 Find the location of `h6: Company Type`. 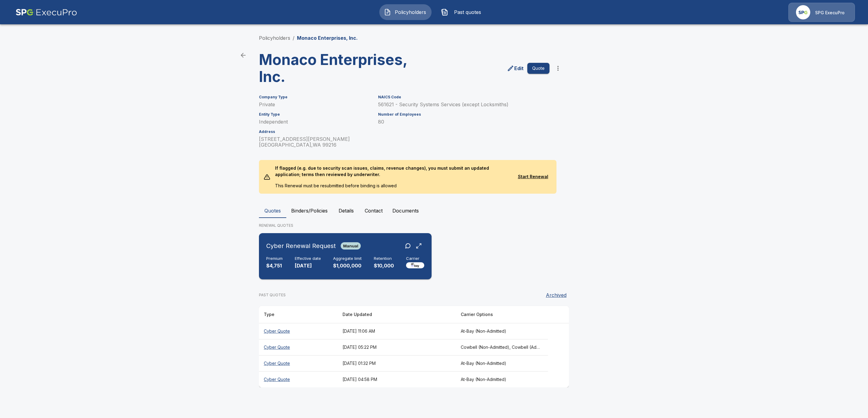

h6: Company Type is located at coordinates (315, 97).